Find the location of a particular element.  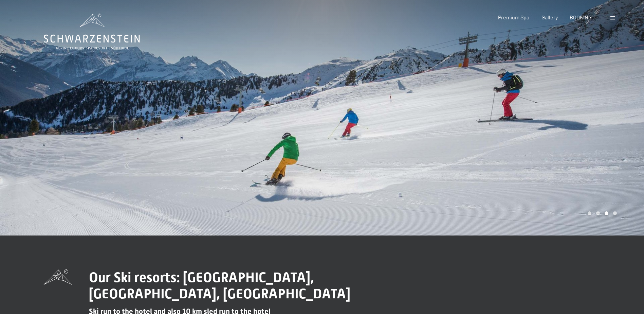

span: Gallery is located at coordinates (549, 17).